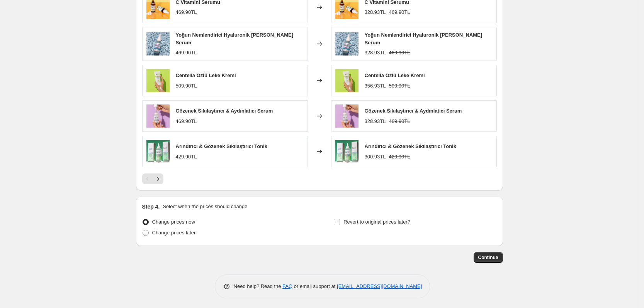 The image size is (644, 308). Describe the element at coordinates (375, 157) in the screenshot. I see `div: 300.93TL` at that location.